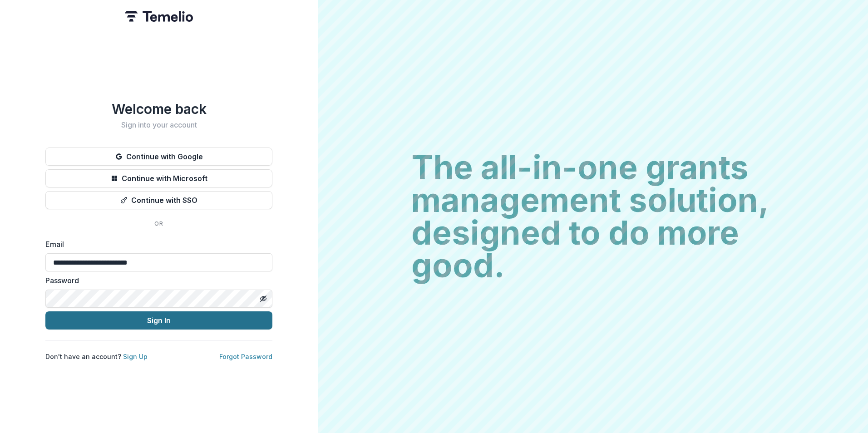 The height and width of the screenshot is (433, 868). What do you see at coordinates (159, 321) in the screenshot?
I see `button: Sign In` at bounding box center [159, 321].